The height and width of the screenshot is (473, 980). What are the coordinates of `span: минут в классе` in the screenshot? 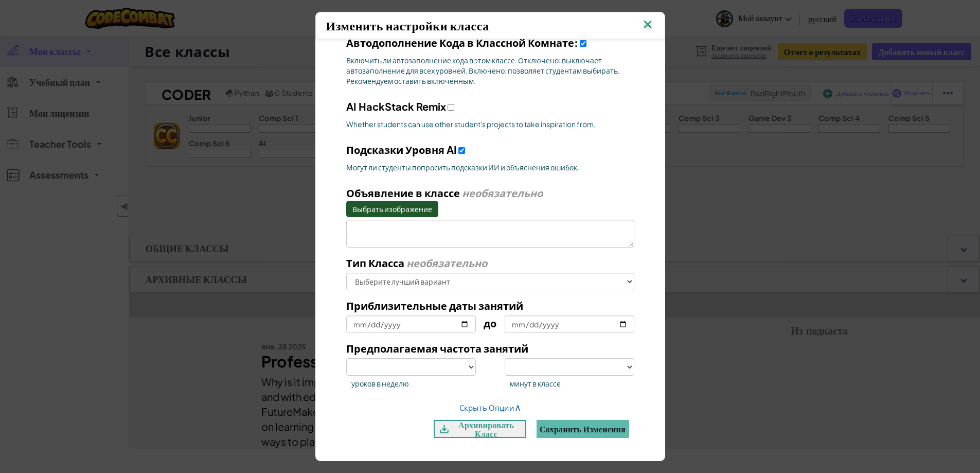 It's located at (572, 383).